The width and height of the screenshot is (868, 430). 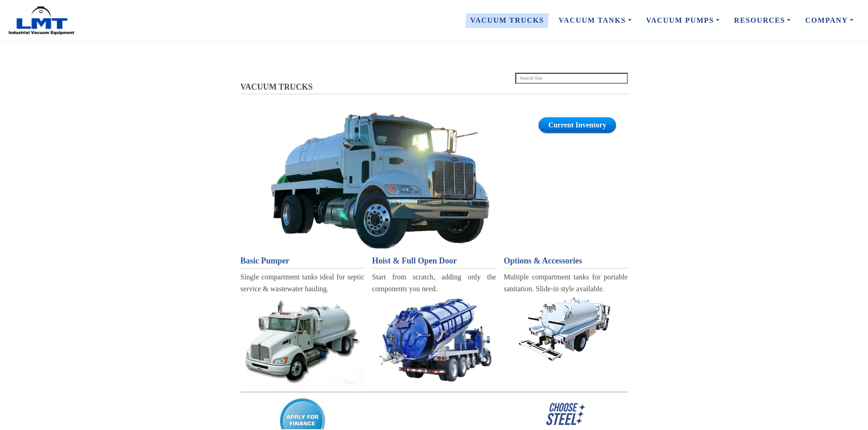 I want to click on span: Hoist & Full Open Door, so click(x=414, y=261).